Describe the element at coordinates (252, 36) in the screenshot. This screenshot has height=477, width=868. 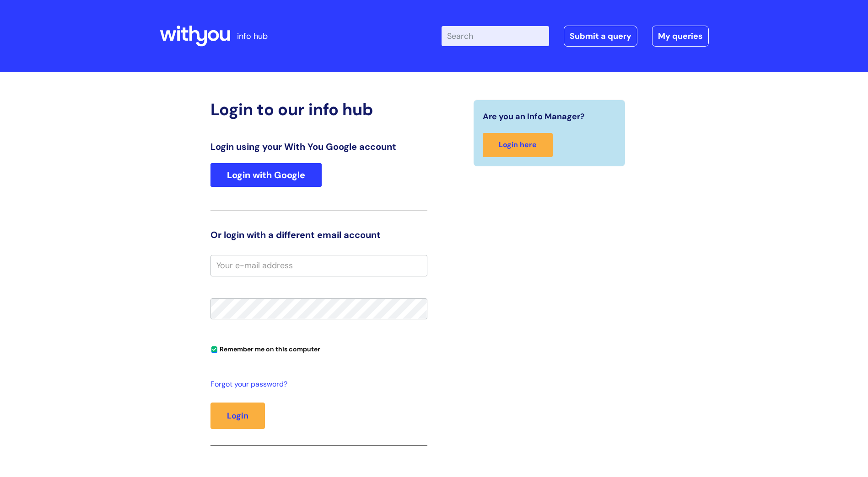
I see `p: info hub` at that location.